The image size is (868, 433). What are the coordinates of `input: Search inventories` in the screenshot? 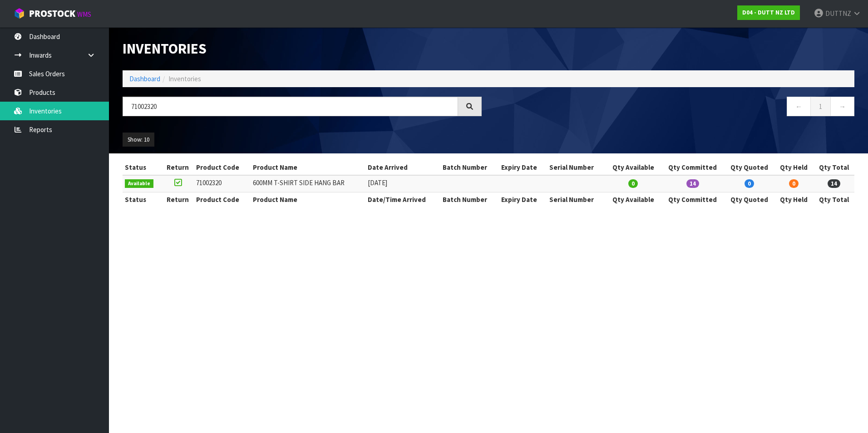 It's located at (290, 106).